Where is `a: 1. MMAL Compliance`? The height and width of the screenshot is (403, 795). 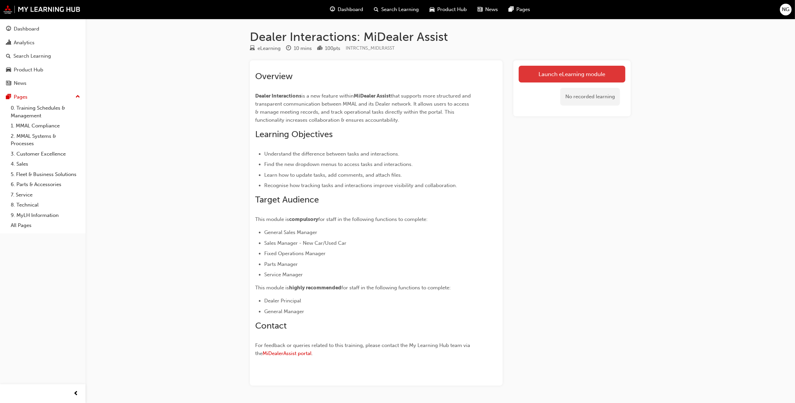 a: 1. MMAL Compliance is located at coordinates (45, 126).